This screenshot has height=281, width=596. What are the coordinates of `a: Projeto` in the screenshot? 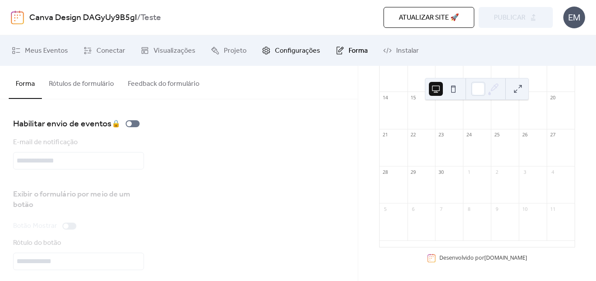 It's located at (229, 51).